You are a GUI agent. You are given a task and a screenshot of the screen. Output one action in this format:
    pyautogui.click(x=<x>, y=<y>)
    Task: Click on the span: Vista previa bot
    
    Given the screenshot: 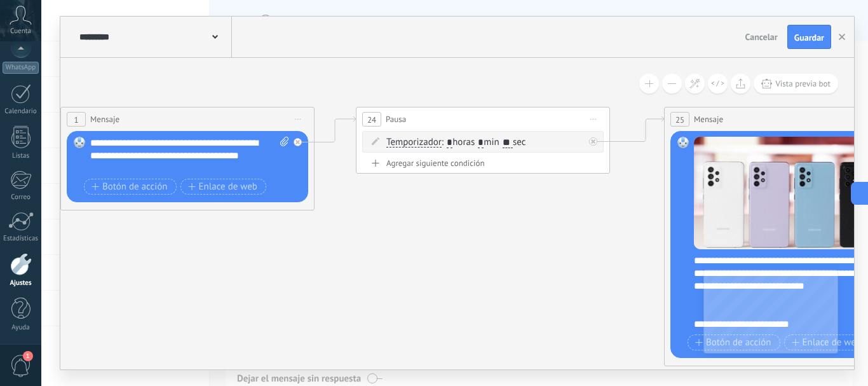 What is the action you would take?
    pyautogui.click(x=802, y=83)
    